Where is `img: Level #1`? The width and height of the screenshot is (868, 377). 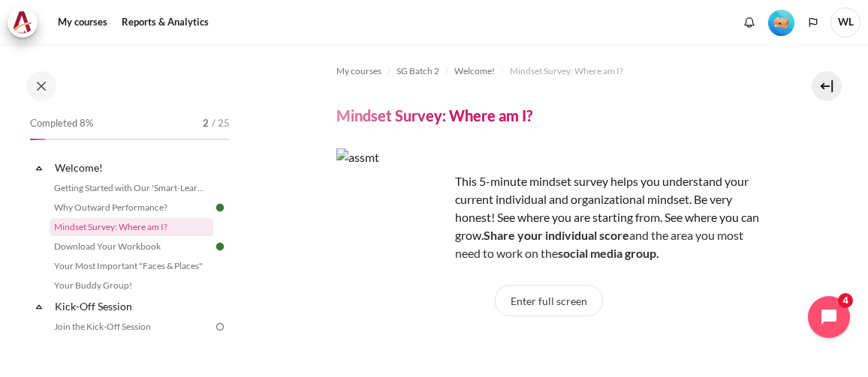 img: Level #1 is located at coordinates (780, 23).